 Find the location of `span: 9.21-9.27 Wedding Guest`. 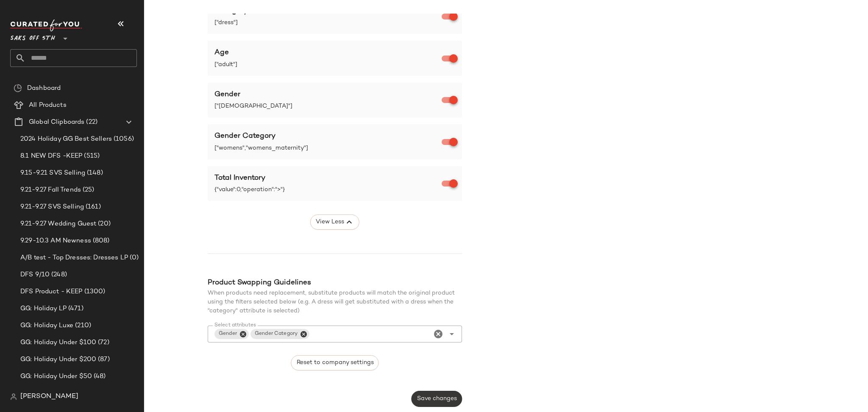

span: 9.21-9.27 Wedding Guest is located at coordinates (58, 224).